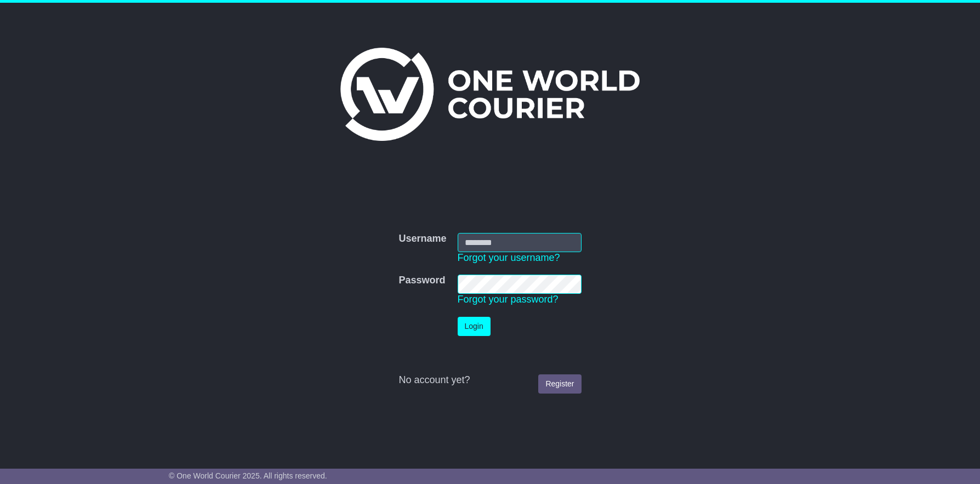 The height and width of the screenshot is (484, 980). What do you see at coordinates (422, 281) in the screenshot?
I see `label: Password` at bounding box center [422, 281].